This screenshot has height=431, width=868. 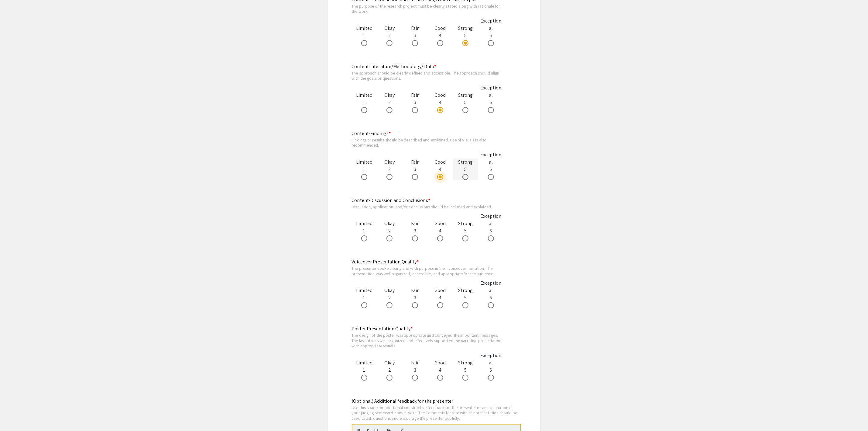 I want to click on div: Discussion, application, and/or conclusions should be included and explained., so click(x=428, y=207).